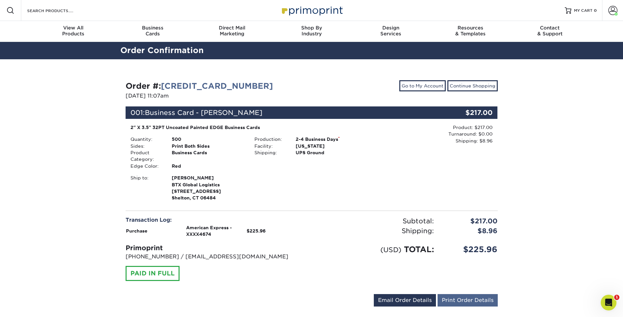 The image size is (623, 317). Describe the element at coordinates (550, 31) in the screenshot. I see `a: Contact& Support` at that location.